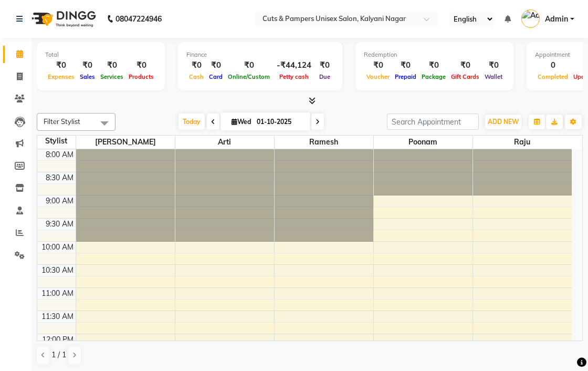 Image resolution: width=588 pixels, height=371 pixels. What do you see at coordinates (503, 121) in the screenshot?
I see `span: ADD NEW` at bounding box center [503, 121].